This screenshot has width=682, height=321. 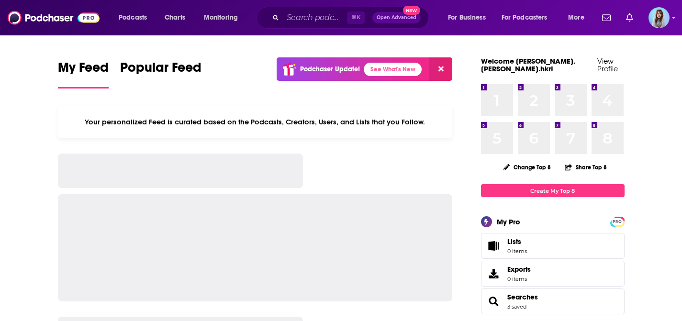 I want to click on a: PRO, so click(x=618, y=221).